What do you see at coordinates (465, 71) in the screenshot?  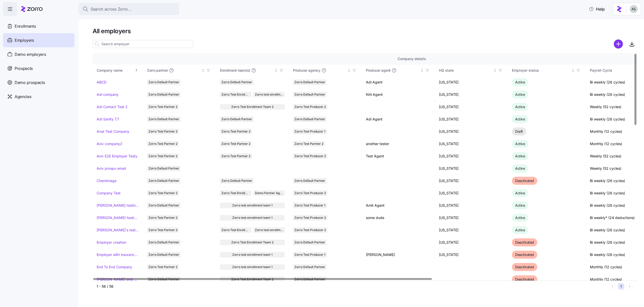 I see `div: HQ state` at bounding box center [465, 71].